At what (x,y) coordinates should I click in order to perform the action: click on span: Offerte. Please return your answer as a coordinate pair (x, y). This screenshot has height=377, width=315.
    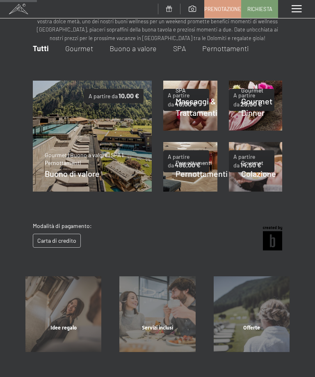
    Looking at the image, I should click on (251, 328).